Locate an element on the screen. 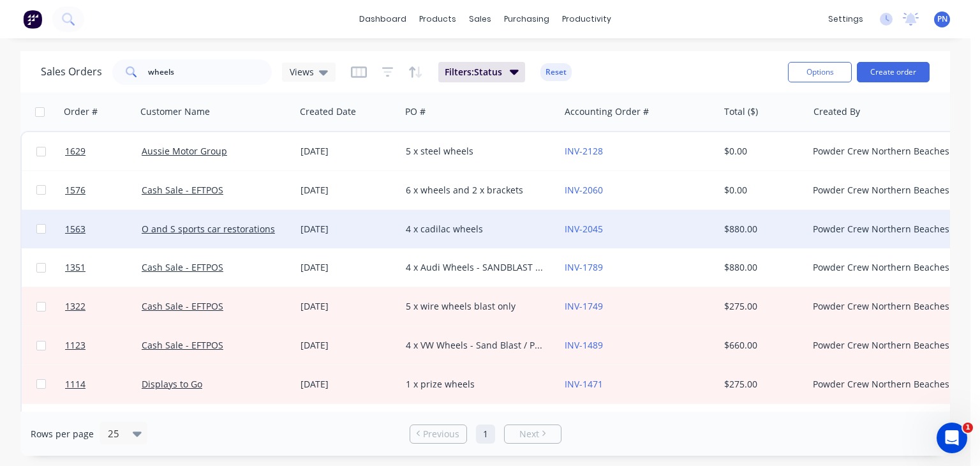 The image size is (980, 466). a: Page 1 is your current page is located at coordinates (486, 434).